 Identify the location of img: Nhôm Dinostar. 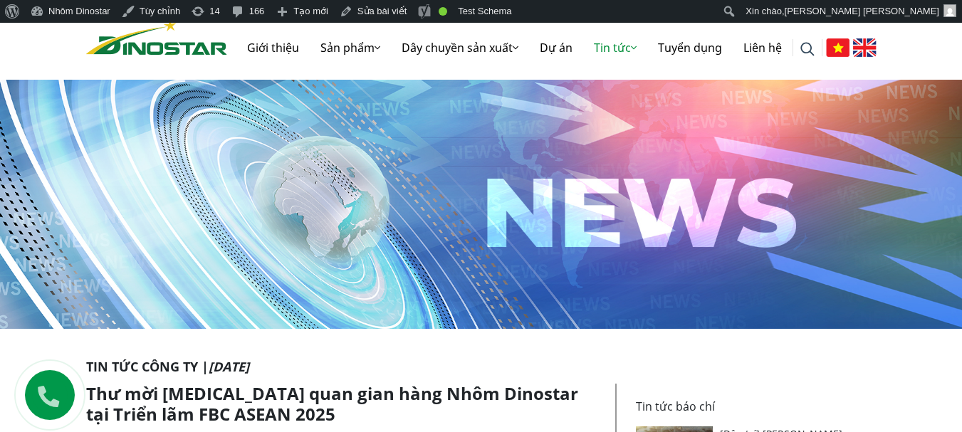
(157, 37).